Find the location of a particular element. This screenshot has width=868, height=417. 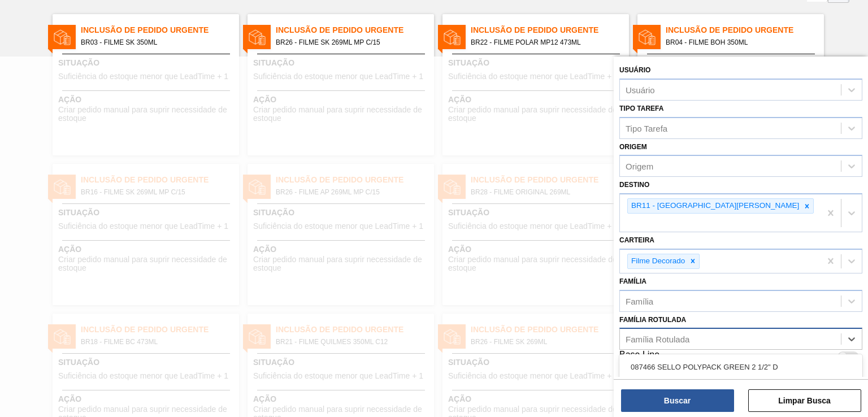

div: Tipo Tarefa is located at coordinates (646, 128).